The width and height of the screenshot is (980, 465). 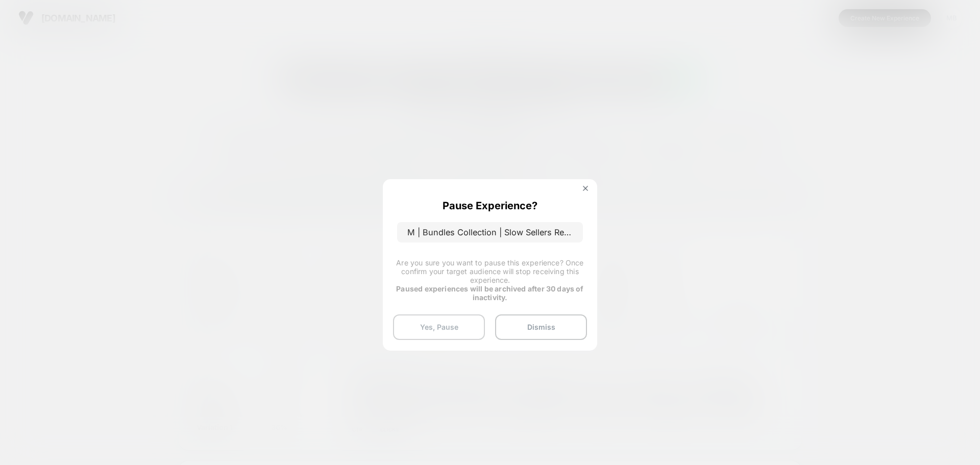 What do you see at coordinates (489, 293) in the screenshot?
I see `strong: Paused experiences will be archived after 30 days of inactivity.` at bounding box center [489, 293].